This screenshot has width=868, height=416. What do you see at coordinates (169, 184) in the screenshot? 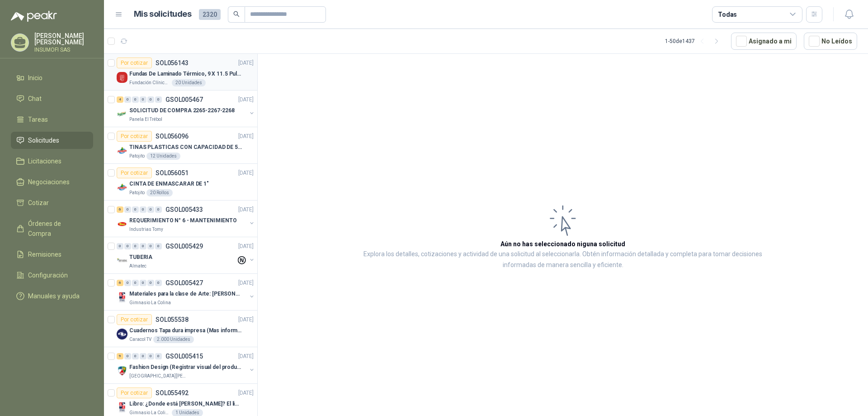
I see `p: CINTA DE ENMASCARAR DE 1"` at bounding box center [169, 184].